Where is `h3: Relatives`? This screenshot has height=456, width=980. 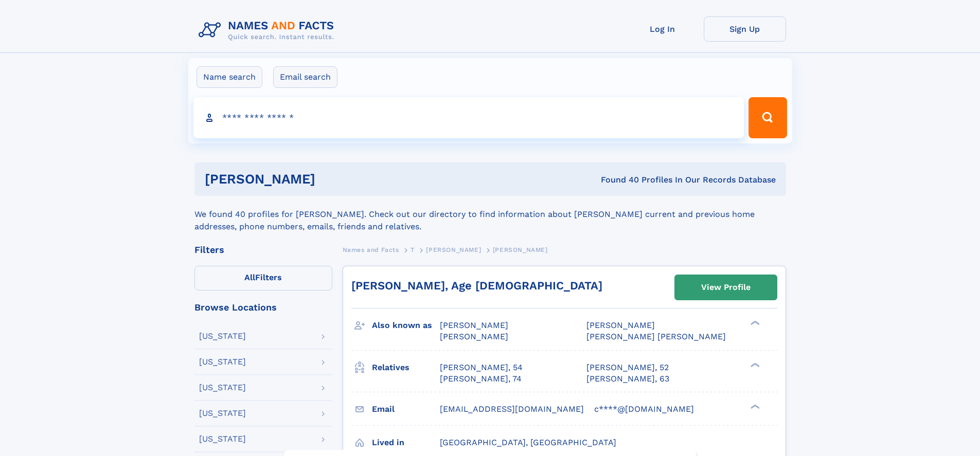
h3: Relatives is located at coordinates (406, 367).